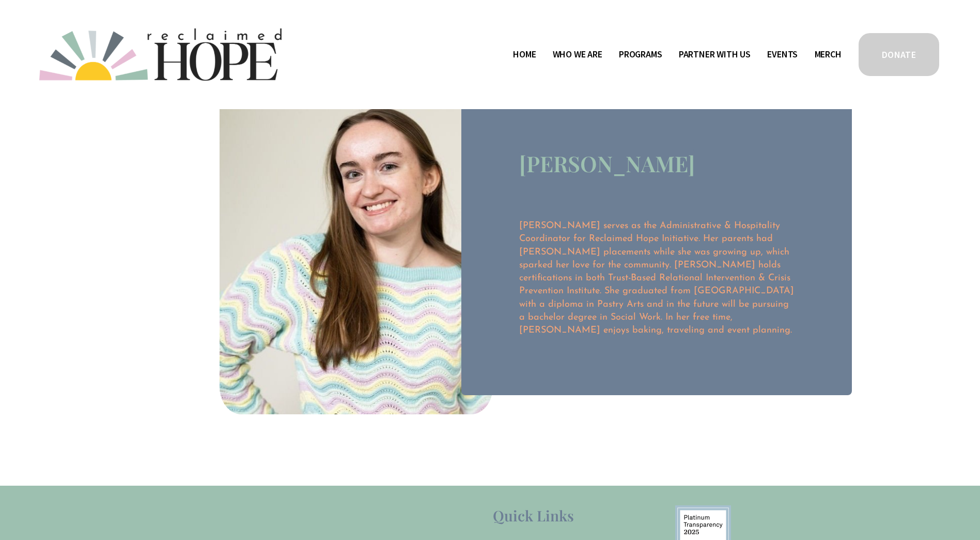  I want to click on a: Events, so click(782, 54).